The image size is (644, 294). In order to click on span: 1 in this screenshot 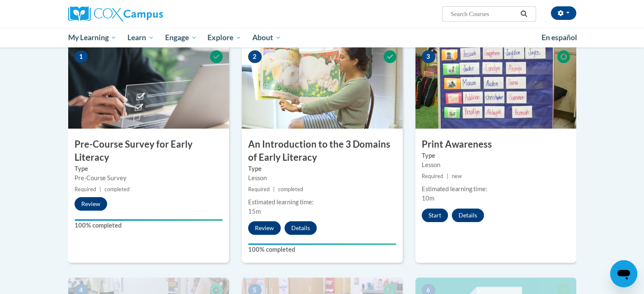, I will do `click(81, 57)`.